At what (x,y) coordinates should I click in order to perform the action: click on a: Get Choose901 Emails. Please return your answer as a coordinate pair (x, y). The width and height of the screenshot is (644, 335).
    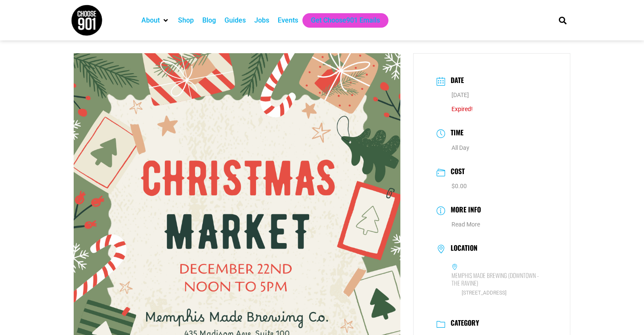
    Looking at the image, I should click on (346, 21).